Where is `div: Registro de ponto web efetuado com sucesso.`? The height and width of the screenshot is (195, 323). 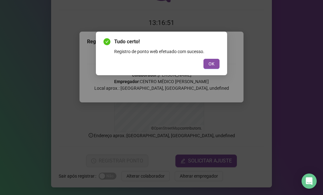 div: Registro de ponto web efetuado com sucesso. is located at coordinates (167, 51).